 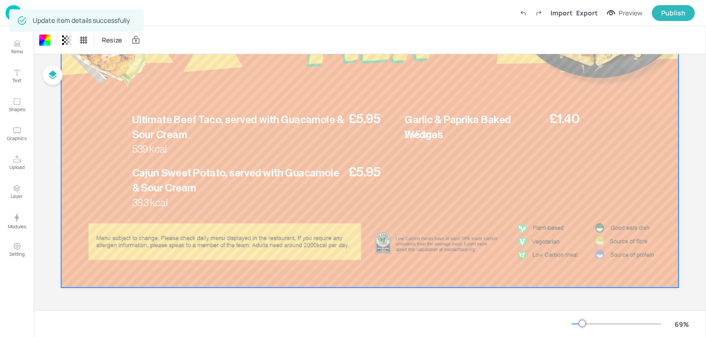 I want to click on button: Preview, so click(x=625, y=13).